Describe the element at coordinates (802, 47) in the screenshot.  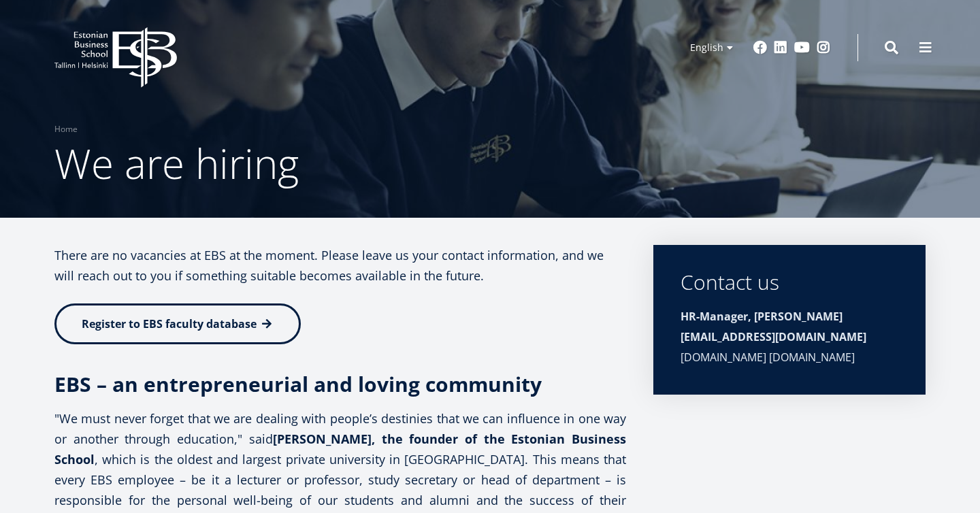
I see `a: Youtube` at that location.